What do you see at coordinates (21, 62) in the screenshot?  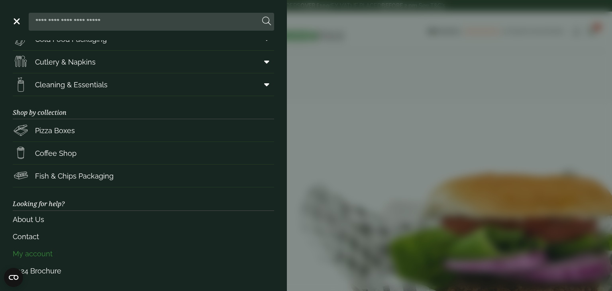 I see `img: Cutlery.svg` at bounding box center [21, 62].